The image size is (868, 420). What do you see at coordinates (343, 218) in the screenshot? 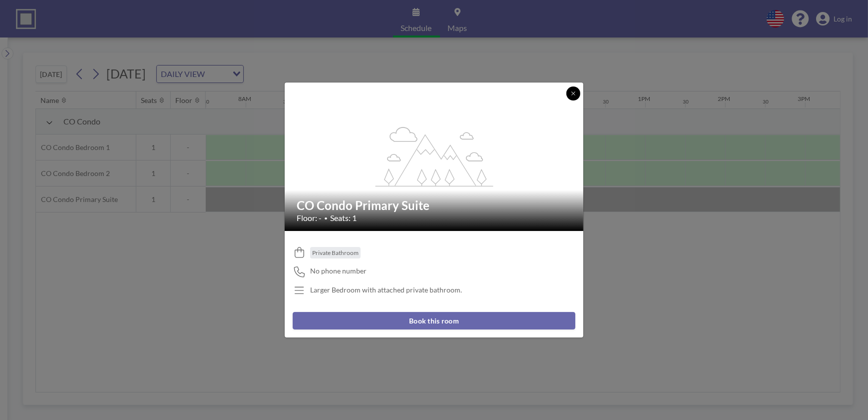
I see `span: Seats: 1` at bounding box center [343, 218].